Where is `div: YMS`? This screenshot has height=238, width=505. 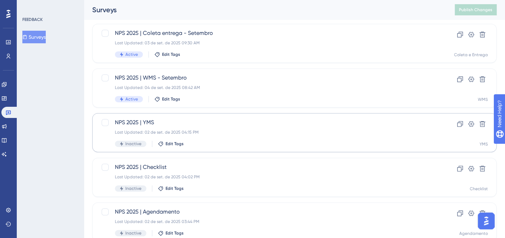 div: YMS is located at coordinates (483, 144).